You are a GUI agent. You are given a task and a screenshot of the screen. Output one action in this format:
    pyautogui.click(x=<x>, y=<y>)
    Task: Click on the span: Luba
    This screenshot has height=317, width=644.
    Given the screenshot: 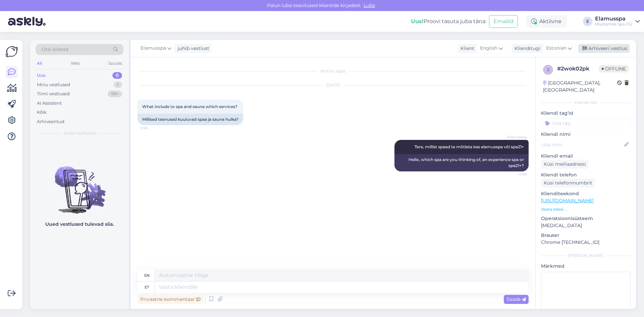 What is the action you would take?
    pyautogui.click(x=369, y=5)
    